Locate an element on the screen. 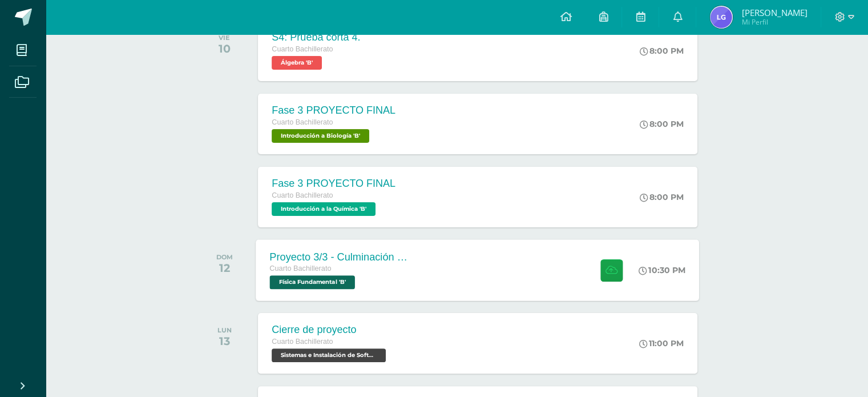 The width and height of the screenshot is (868, 397). div: Cierre de proyecto is located at coordinates (330, 329).